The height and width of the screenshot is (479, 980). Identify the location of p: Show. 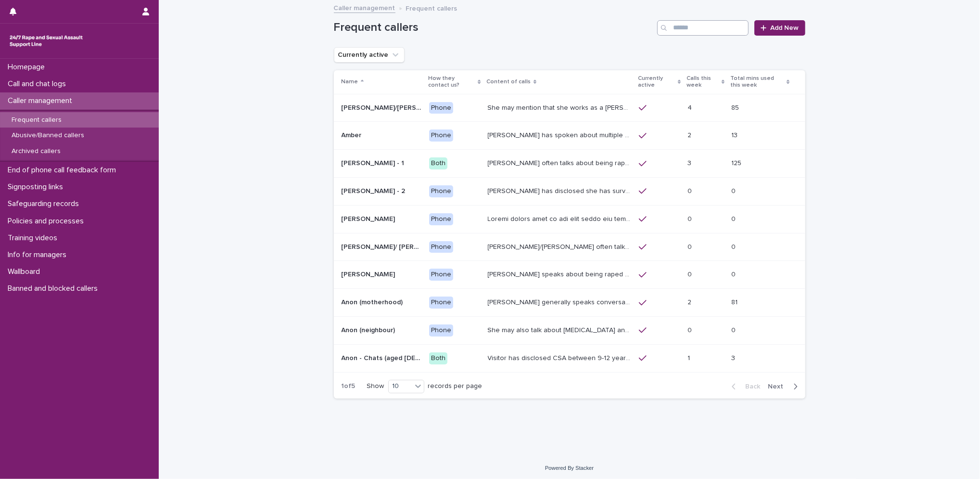
(376, 386).